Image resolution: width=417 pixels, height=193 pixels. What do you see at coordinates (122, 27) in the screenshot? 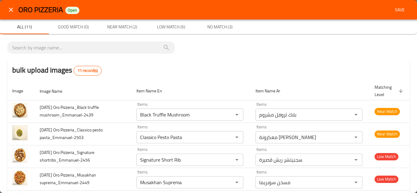
I see `span: Near Match (2)` at bounding box center [122, 27].